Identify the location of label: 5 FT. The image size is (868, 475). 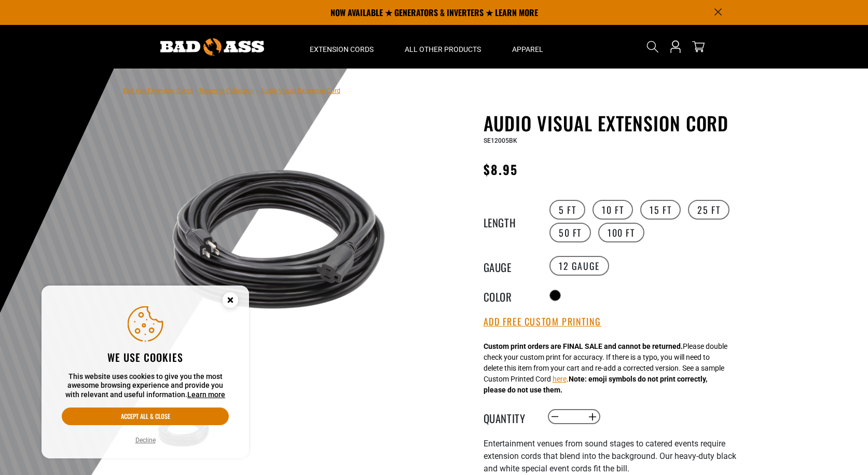
(567, 209).